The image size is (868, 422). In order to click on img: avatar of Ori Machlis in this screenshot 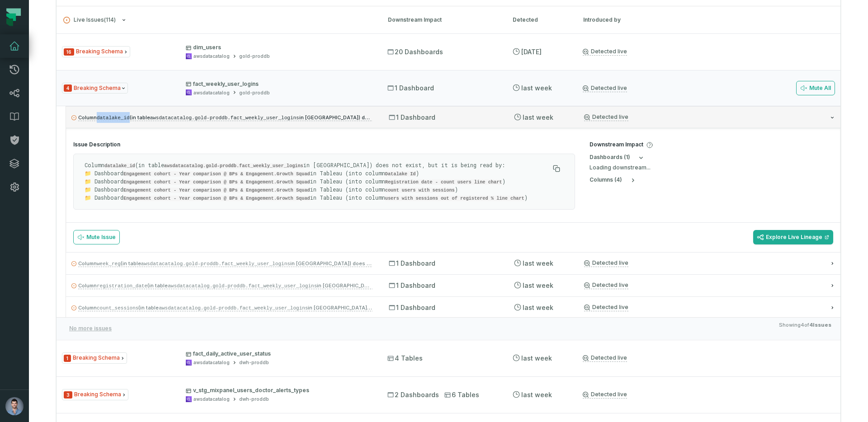, I will do `click(15, 406)`.